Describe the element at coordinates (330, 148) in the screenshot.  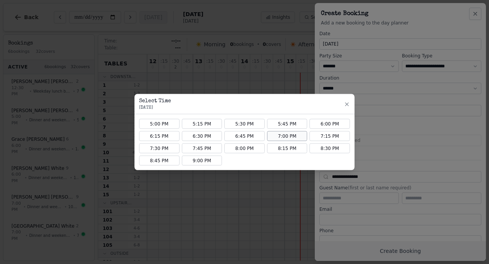
I see `button: 8:30 PM` at that location.